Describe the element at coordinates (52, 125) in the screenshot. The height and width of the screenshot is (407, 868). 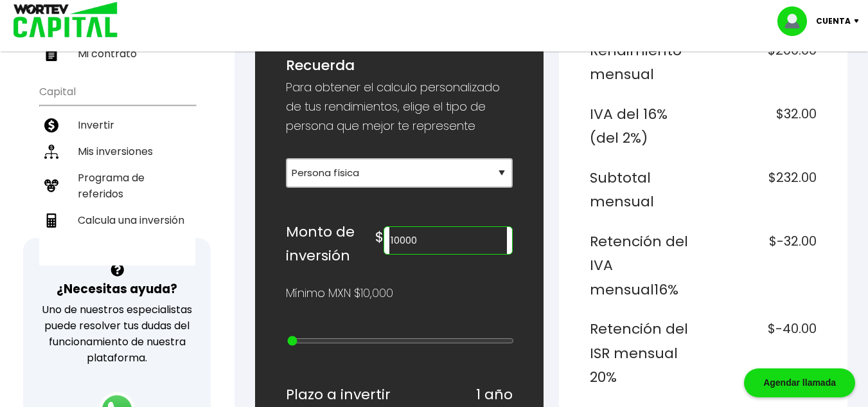
I see `img: invertir-icon.b3b967d7.svg` at that location.